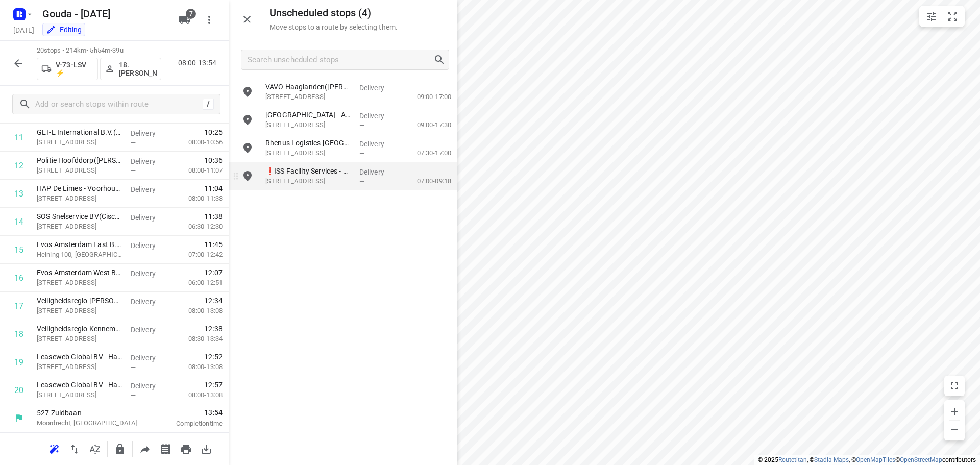  What do you see at coordinates (117, 50) in the screenshot?
I see `span: 39u` at bounding box center [117, 50].